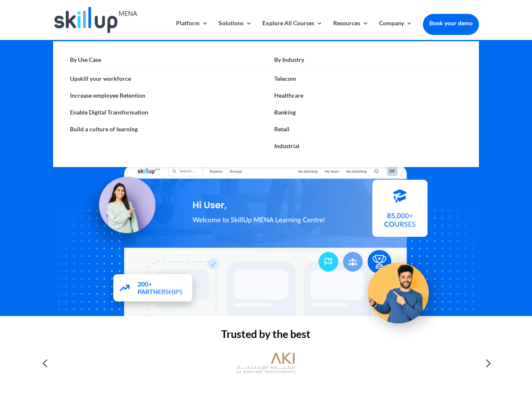  I want to click on a: Enable Digital Transformation, so click(163, 112).